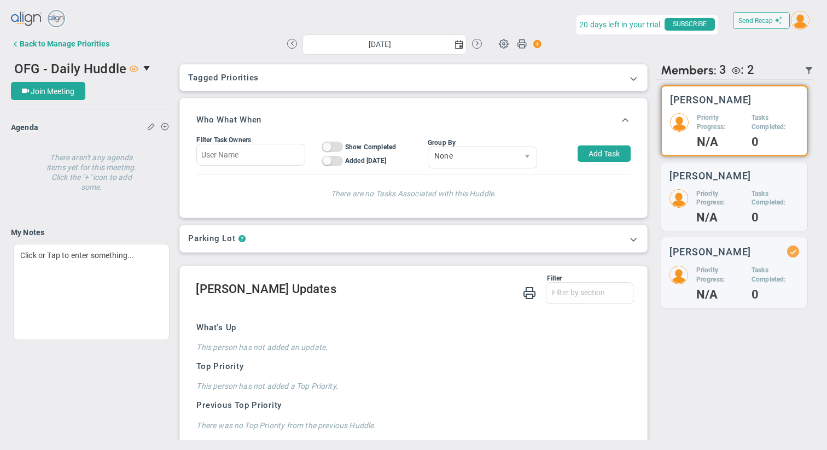 Image resolution: width=827 pixels, height=450 pixels. What do you see at coordinates (134, 68) in the screenshot?
I see `span: Viewer` at bounding box center [134, 68].